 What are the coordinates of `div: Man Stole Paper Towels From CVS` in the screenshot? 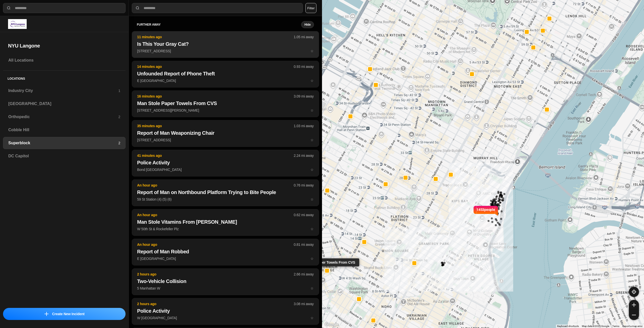 It's located at (327, 263).